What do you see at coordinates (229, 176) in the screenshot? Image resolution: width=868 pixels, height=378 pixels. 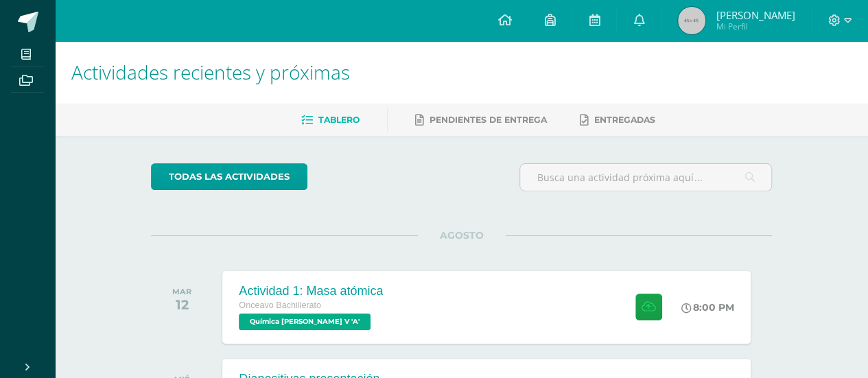 I see `a: todas las Actividades` at bounding box center [229, 176].